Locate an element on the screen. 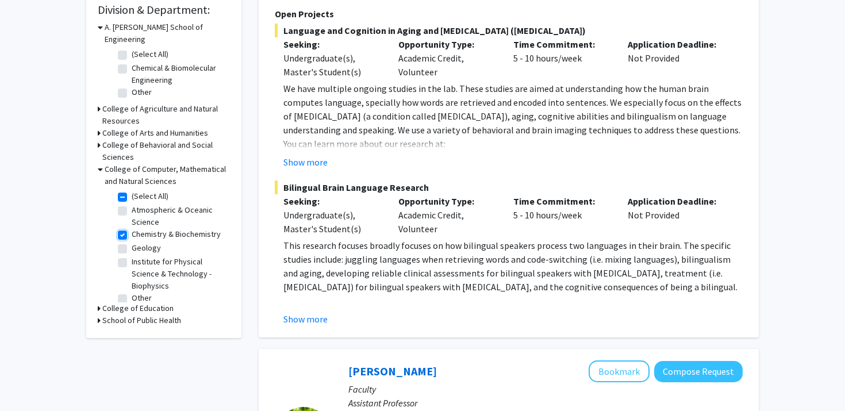 Image resolution: width=845 pixels, height=411 pixels. p: Open Projects is located at coordinates (509, 14).